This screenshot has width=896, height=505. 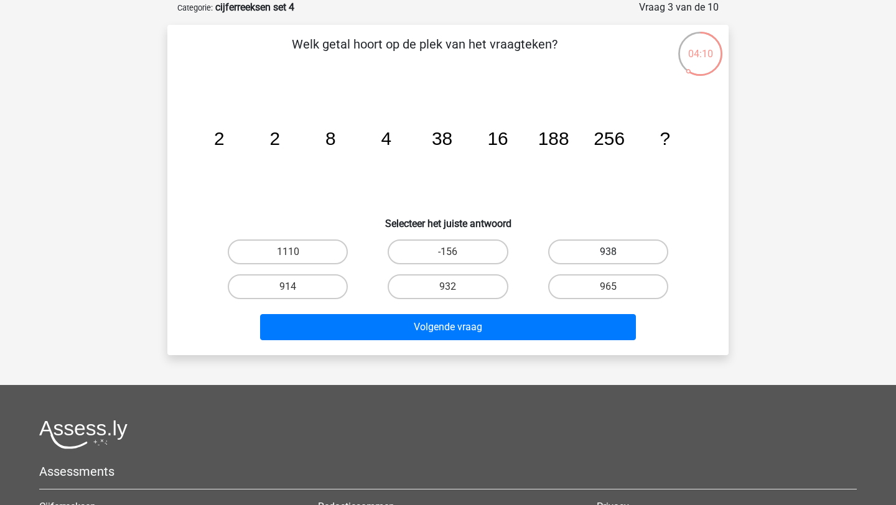 What do you see at coordinates (442, 138) in the screenshot?
I see `tspan: 38` at bounding box center [442, 138].